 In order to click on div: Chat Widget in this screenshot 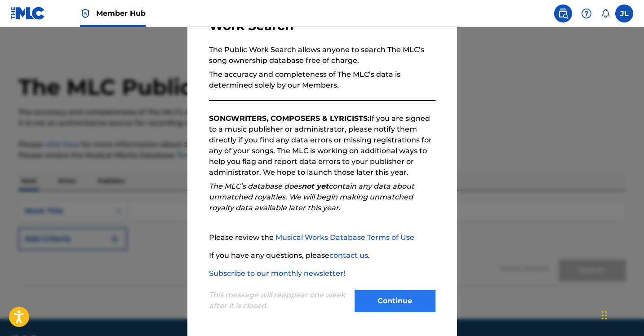, I will do `click(622, 315)`.